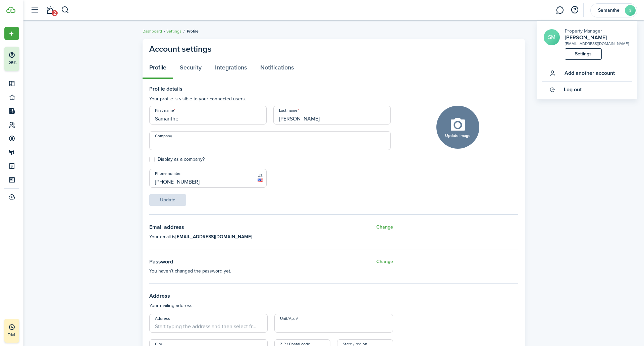 Image resolution: width=644 pixels, height=346 pixels. Describe the element at coordinates (208, 323) in the screenshot. I see `input: Start typing the address and then select from the dropdown` at that location.